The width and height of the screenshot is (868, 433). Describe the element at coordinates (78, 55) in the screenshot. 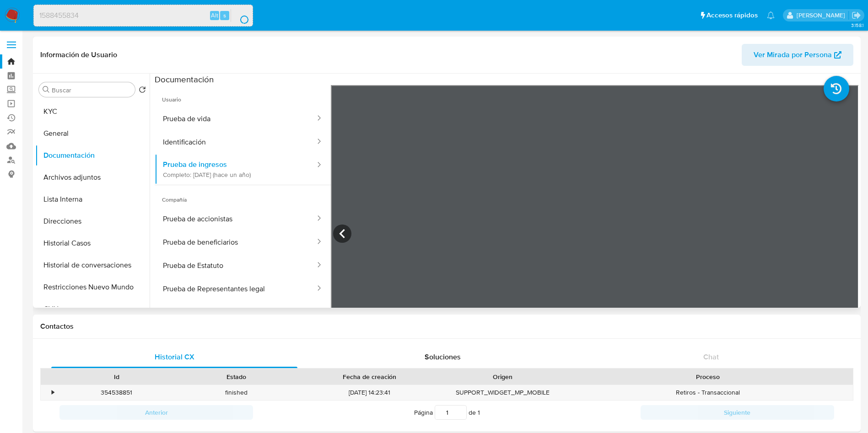

I see `h1: Información de Usuario` at that location.